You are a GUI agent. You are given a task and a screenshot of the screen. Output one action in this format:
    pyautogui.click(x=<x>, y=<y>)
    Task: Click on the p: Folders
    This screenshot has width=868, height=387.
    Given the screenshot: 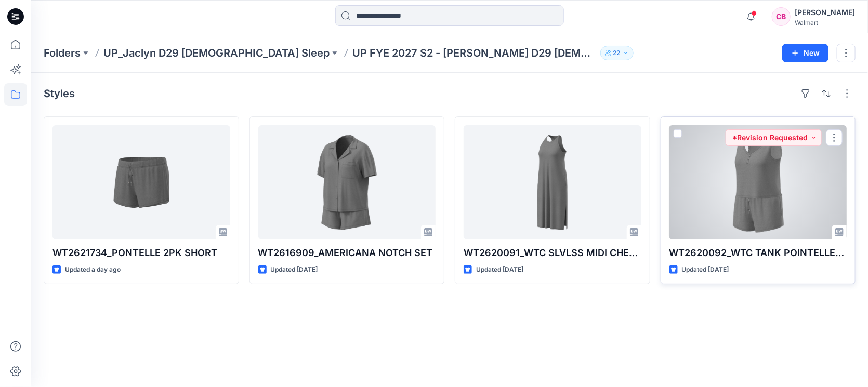 What is the action you would take?
    pyautogui.click(x=62, y=53)
    